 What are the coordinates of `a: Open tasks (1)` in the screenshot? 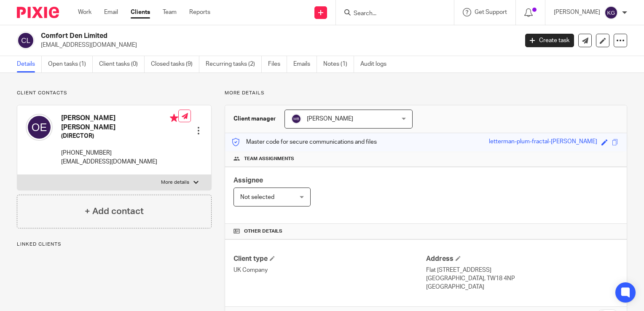 It's located at (70, 64).